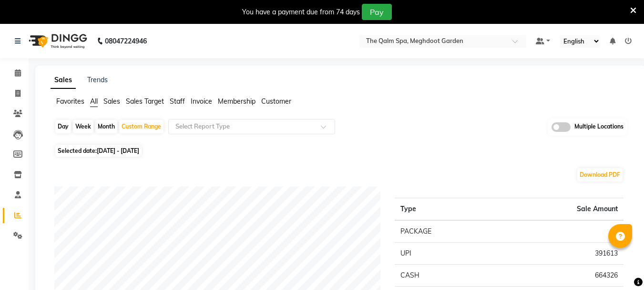 Image resolution: width=644 pixels, height=290 pixels. What do you see at coordinates (376, 12) in the screenshot?
I see `button: Pay` at bounding box center [376, 12].